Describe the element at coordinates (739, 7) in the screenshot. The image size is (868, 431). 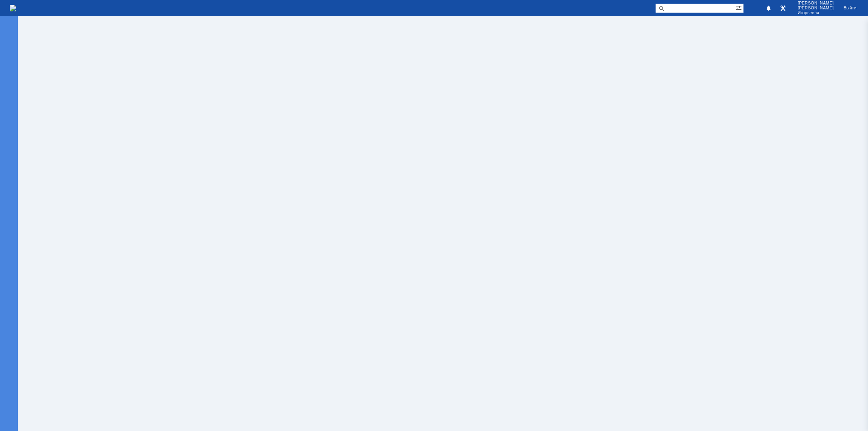
I see `span: Расширенный поиск` at that location.